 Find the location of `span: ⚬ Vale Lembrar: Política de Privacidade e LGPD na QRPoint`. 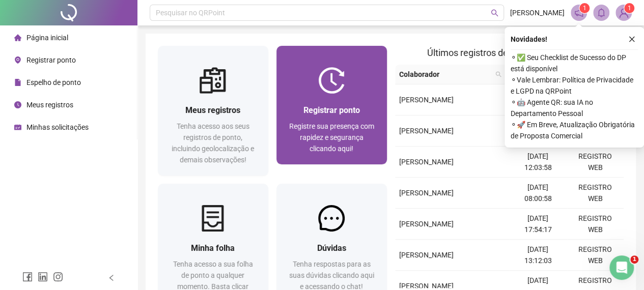

span: ⚬ Vale Lembrar: Política de Privacidade e LGPD na QRPoint is located at coordinates (574, 86).